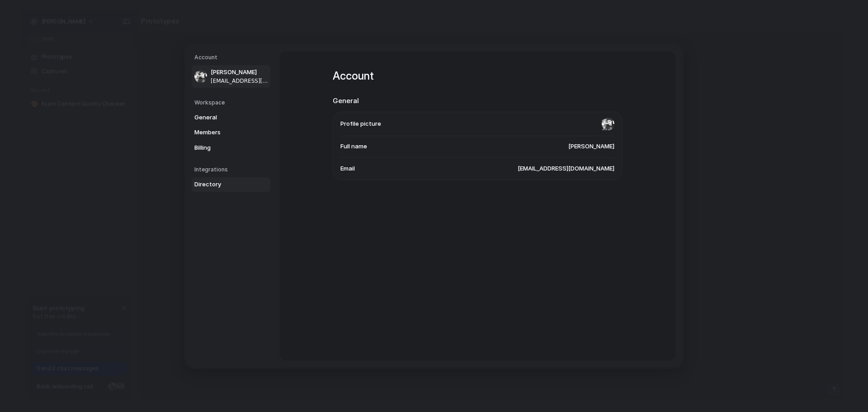  Describe the element at coordinates (231, 133) in the screenshot. I see `a: Members` at that location.